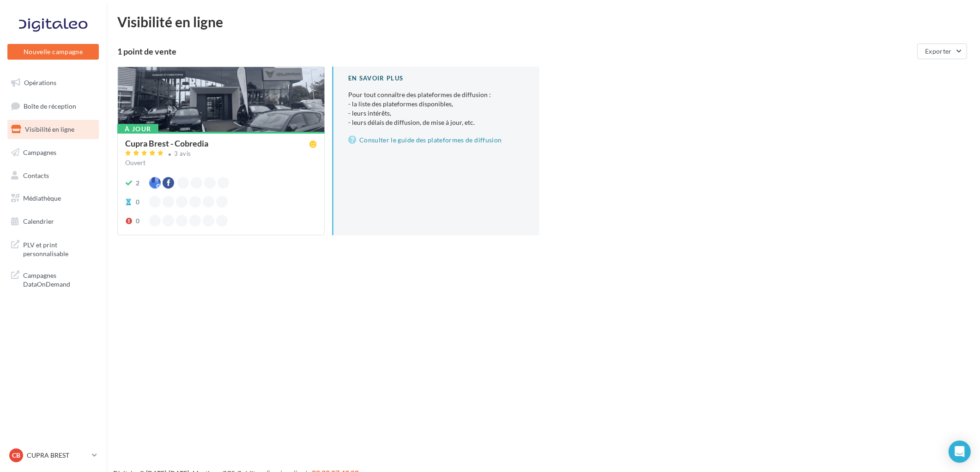  I want to click on div: 2, so click(138, 183).